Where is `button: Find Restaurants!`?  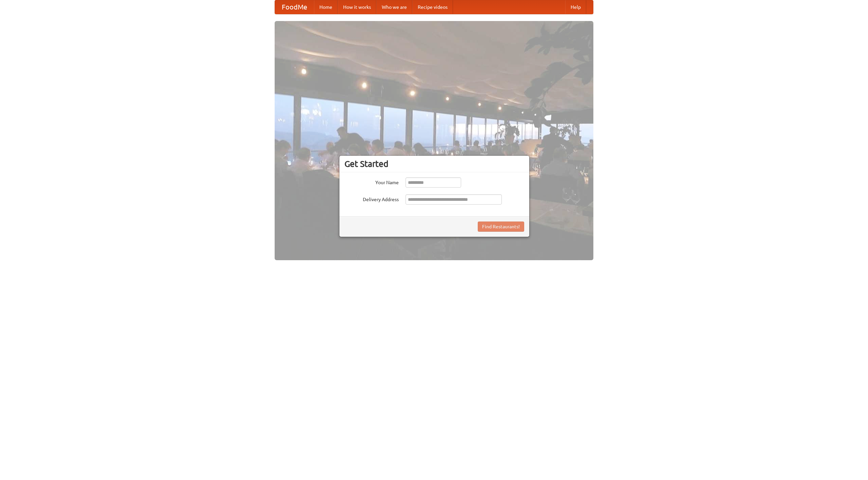
button: Find Restaurants! is located at coordinates (501, 226).